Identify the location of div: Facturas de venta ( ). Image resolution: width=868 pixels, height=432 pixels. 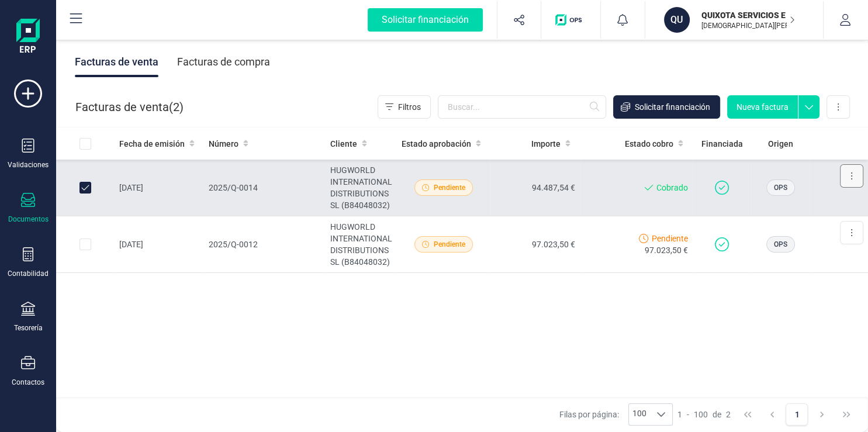
(129, 107).